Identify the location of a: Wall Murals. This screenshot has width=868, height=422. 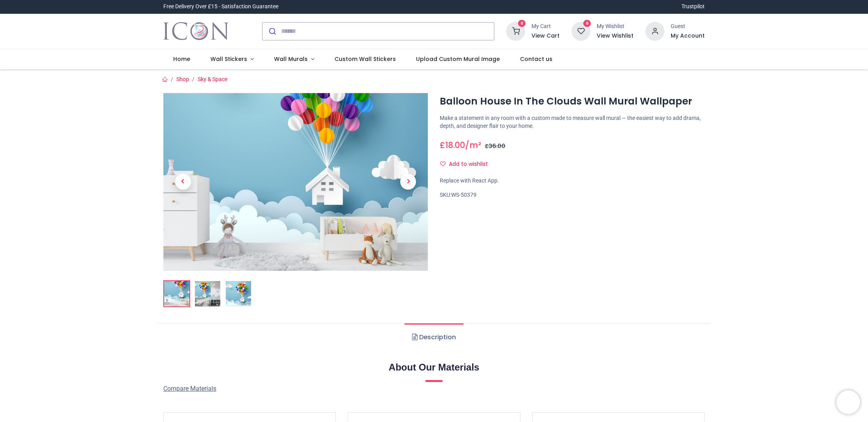
(294, 59).